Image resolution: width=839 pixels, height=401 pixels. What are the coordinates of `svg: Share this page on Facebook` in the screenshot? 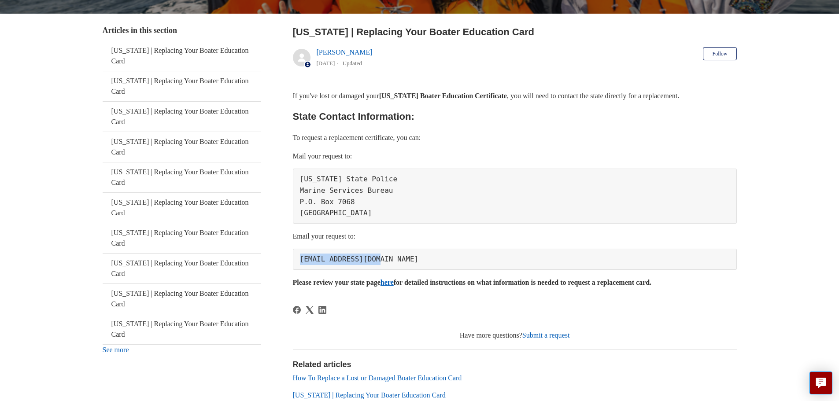 It's located at (297, 310).